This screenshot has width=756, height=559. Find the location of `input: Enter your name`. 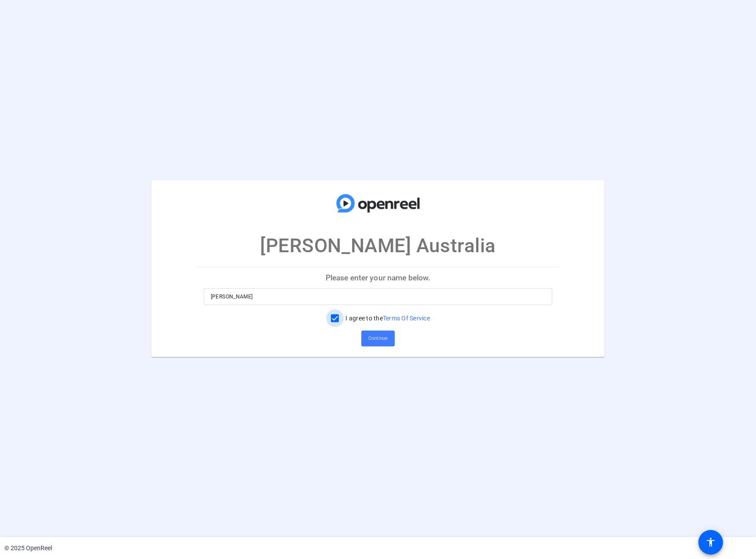

input: Enter your name is located at coordinates (378, 297).